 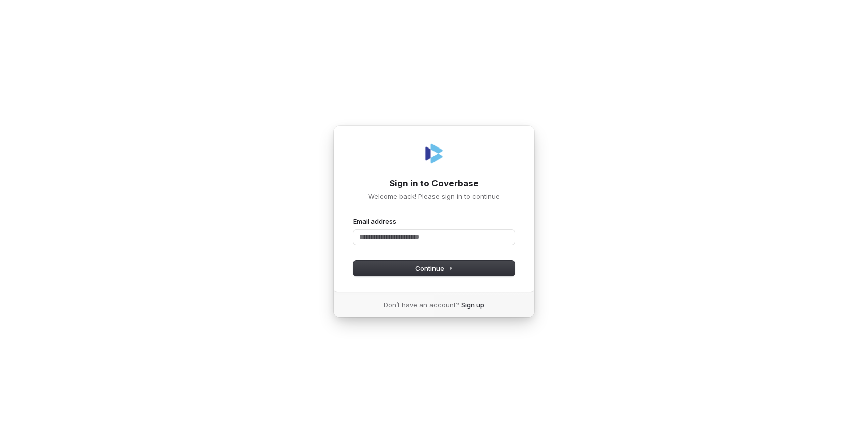 I want to click on a: Sign up, so click(x=473, y=305).